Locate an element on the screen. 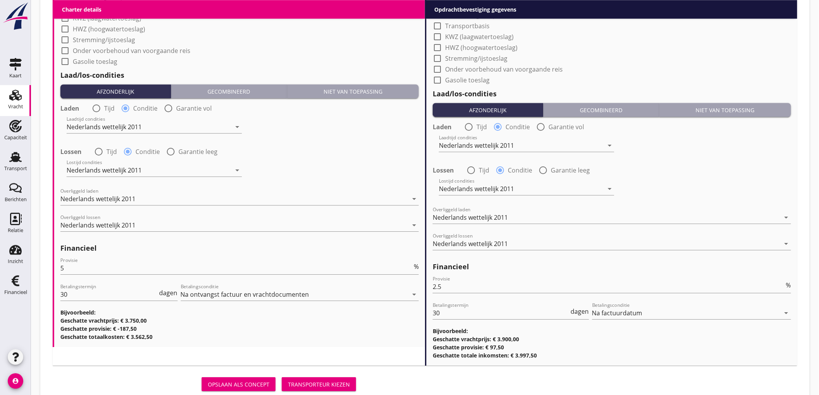 This screenshot has width=819, height=395. h3: Geschatte totale inkomsten: € 3.997,50 is located at coordinates (612, 355).